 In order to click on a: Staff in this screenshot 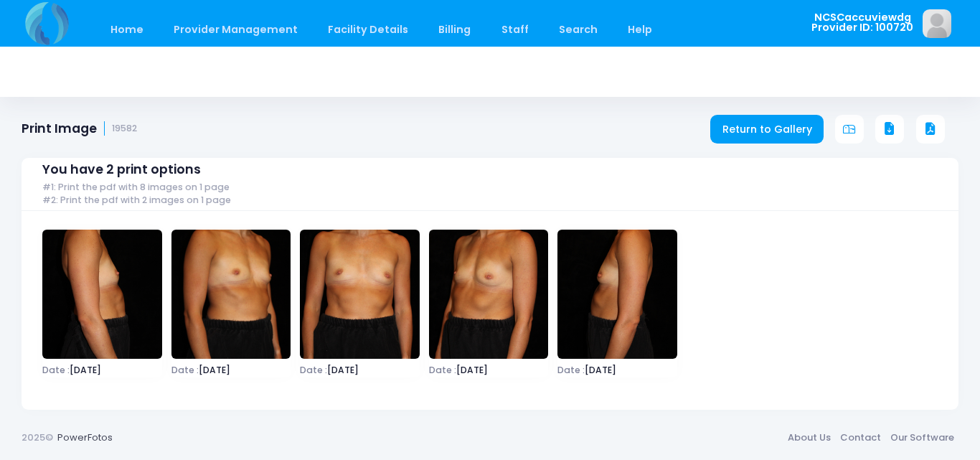, I will do `click(514, 30)`.